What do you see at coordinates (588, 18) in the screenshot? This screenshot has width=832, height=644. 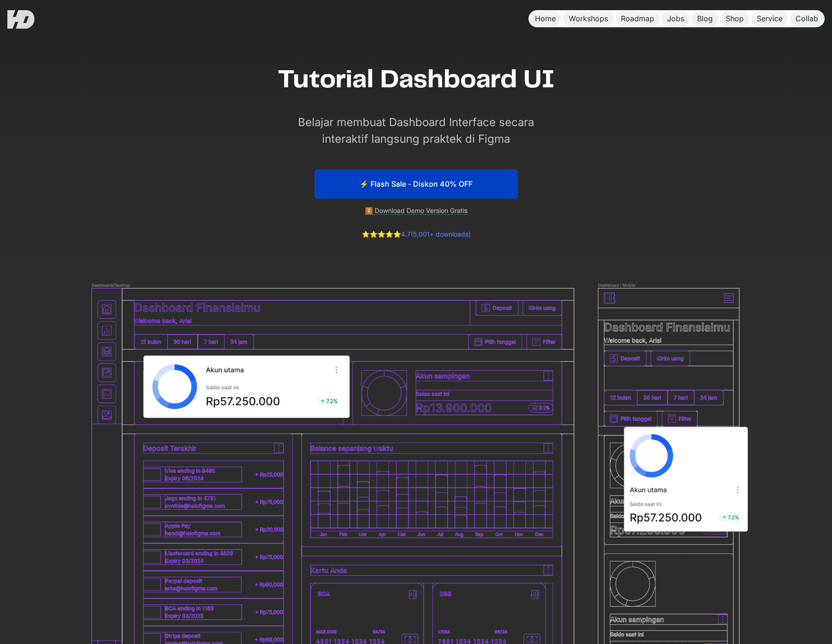 I see `a: Workshops` at bounding box center [588, 18].